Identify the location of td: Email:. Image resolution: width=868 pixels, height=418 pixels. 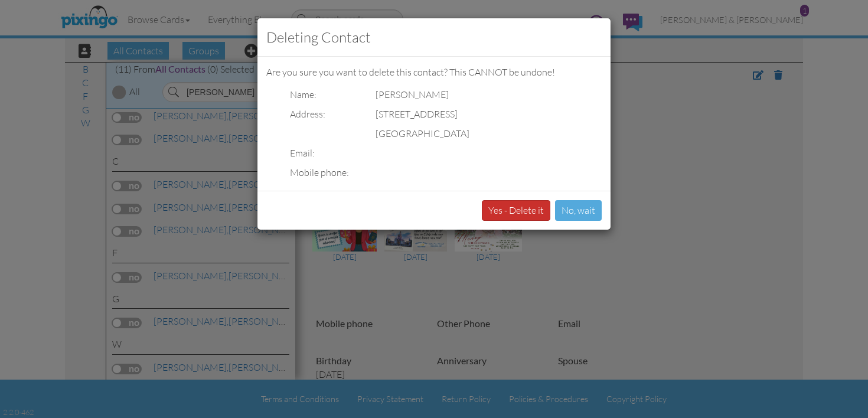
(309, 153).